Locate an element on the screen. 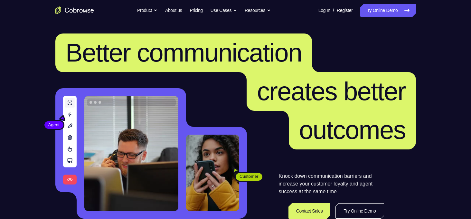 The image size is (471, 219). span: Better communication is located at coordinates (184, 52).